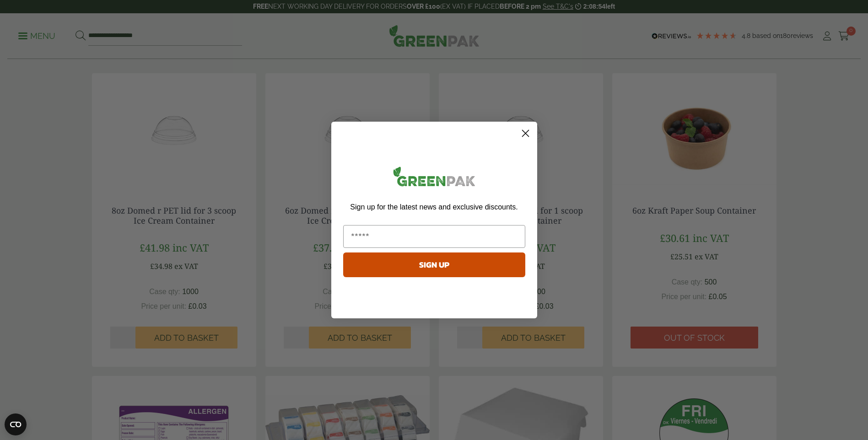 The height and width of the screenshot is (440, 868). What do you see at coordinates (434, 207) in the screenshot?
I see `span: Sign up for the latest news and exclusive discounts.` at bounding box center [434, 207].